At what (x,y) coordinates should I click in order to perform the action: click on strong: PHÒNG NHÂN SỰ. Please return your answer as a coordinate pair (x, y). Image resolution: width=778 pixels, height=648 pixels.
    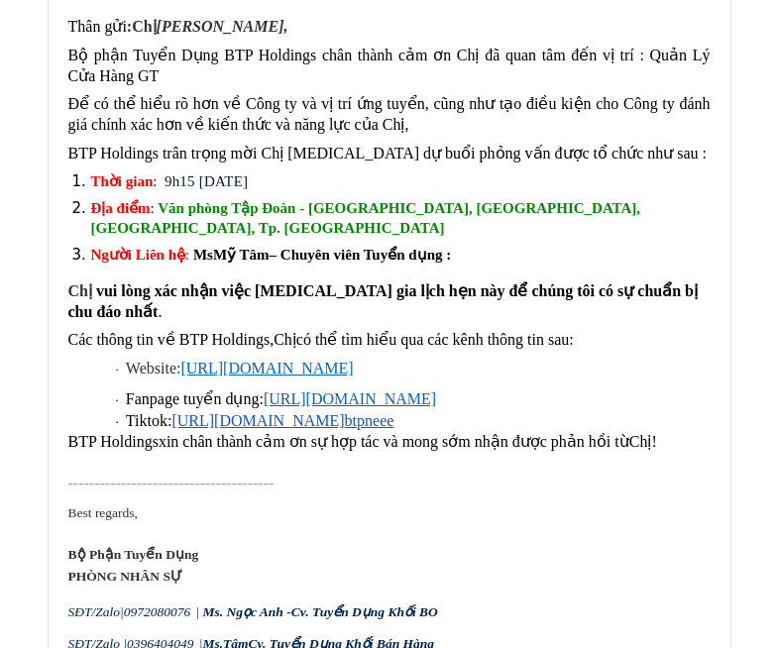
    Looking at the image, I should click on (126, 576).